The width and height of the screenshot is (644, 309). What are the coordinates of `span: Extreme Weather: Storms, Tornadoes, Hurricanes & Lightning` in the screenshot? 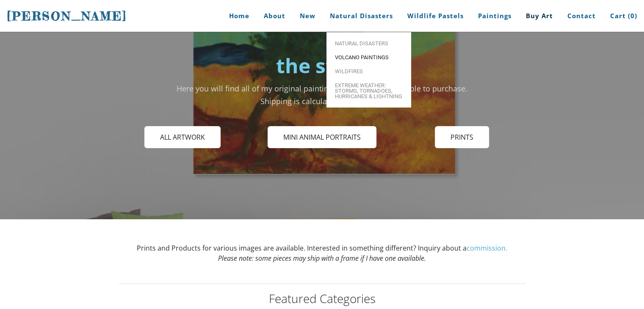 It's located at (369, 90).